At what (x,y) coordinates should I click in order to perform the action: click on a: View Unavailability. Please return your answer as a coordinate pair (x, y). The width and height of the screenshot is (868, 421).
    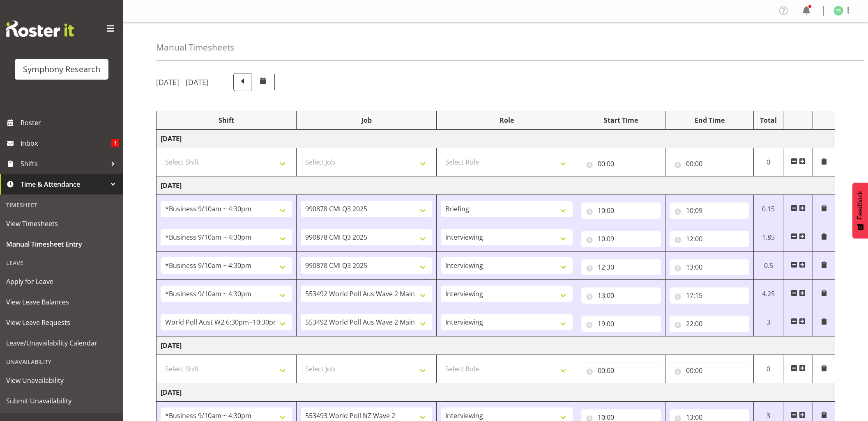
    Looking at the image, I should click on (62, 380).